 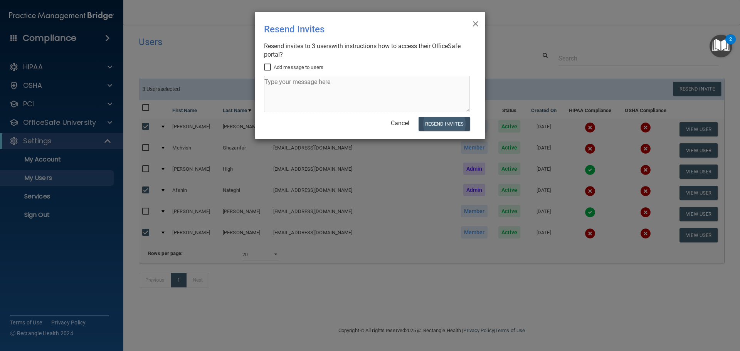 I want to click on div: 2, so click(x=731, y=44).